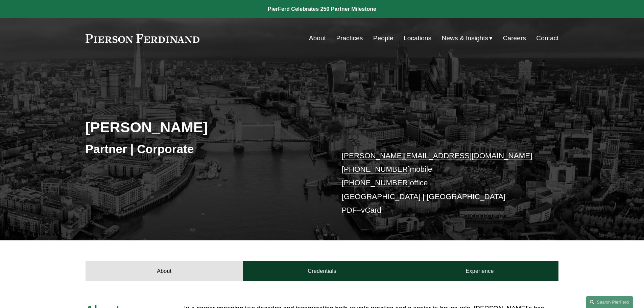  Describe the element at coordinates (610, 302) in the screenshot. I see `a: Search this site` at that location.